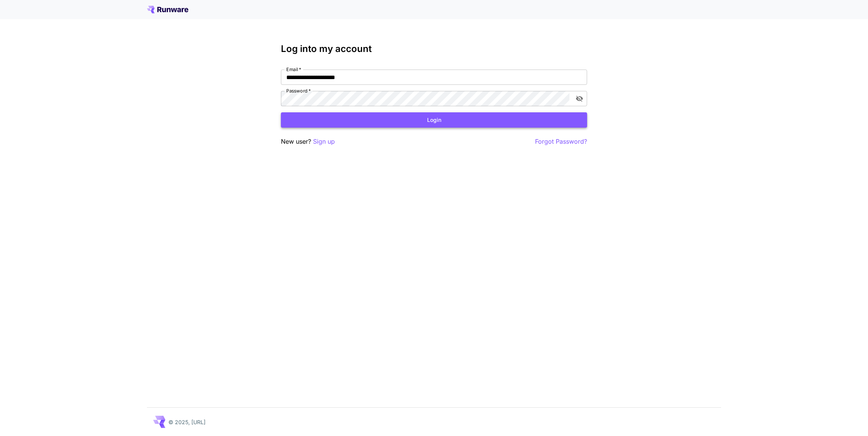  I want to click on p: Forgot Password?, so click(561, 142).